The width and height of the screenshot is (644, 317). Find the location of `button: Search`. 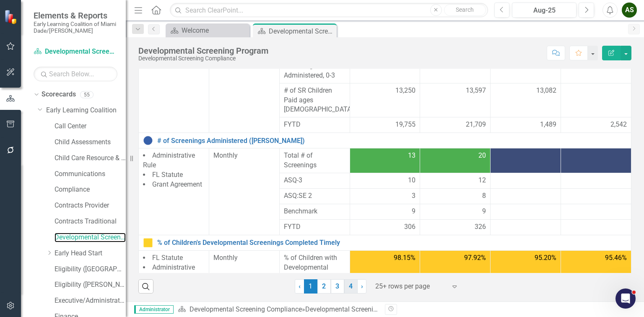

button: Search is located at coordinates (465, 10).